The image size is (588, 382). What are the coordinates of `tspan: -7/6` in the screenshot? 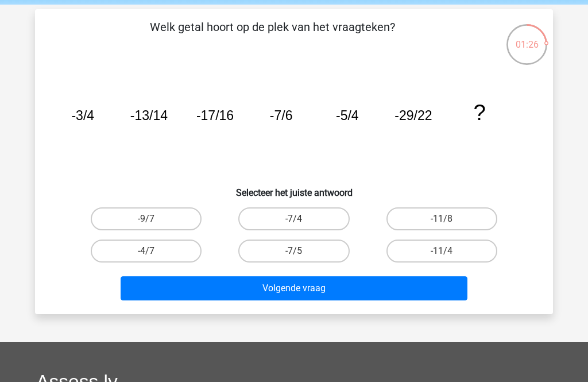 It's located at (281, 115).